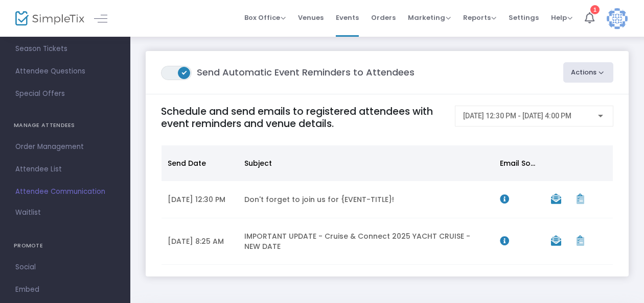 This screenshot has width=644, height=303. What do you see at coordinates (303, 118) in the screenshot?
I see `h4: Schedule and send emails to registered attendees with event reminders and venue details.` at bounding box center [303, 118].